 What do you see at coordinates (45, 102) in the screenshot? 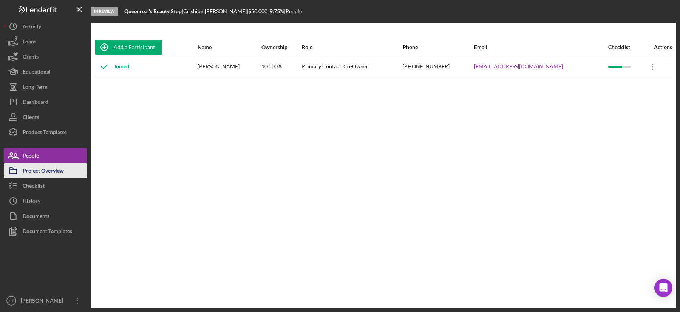
I see `a: Dashboard` at bounding box center [45, 102].